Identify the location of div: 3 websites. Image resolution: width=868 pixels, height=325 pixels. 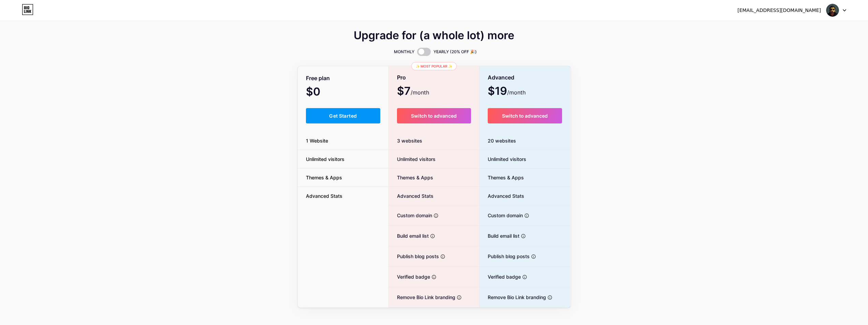
(434, 141).